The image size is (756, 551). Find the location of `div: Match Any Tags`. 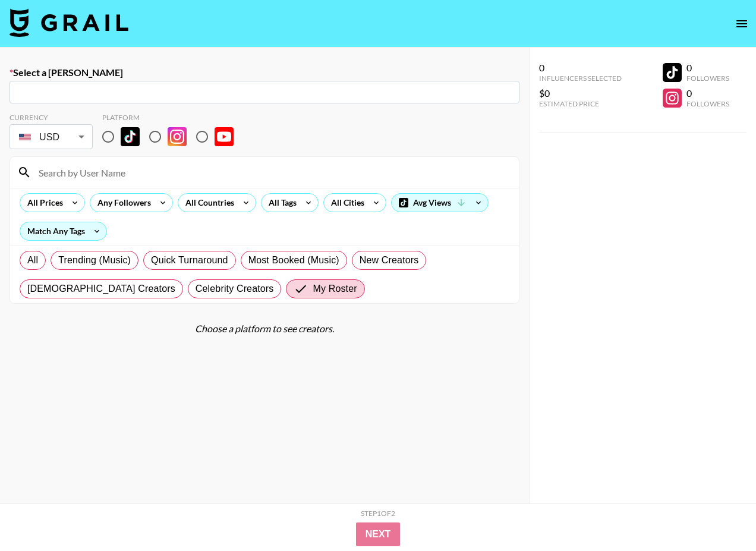

div: Match Any Tags is located at coordinates (63, 231).